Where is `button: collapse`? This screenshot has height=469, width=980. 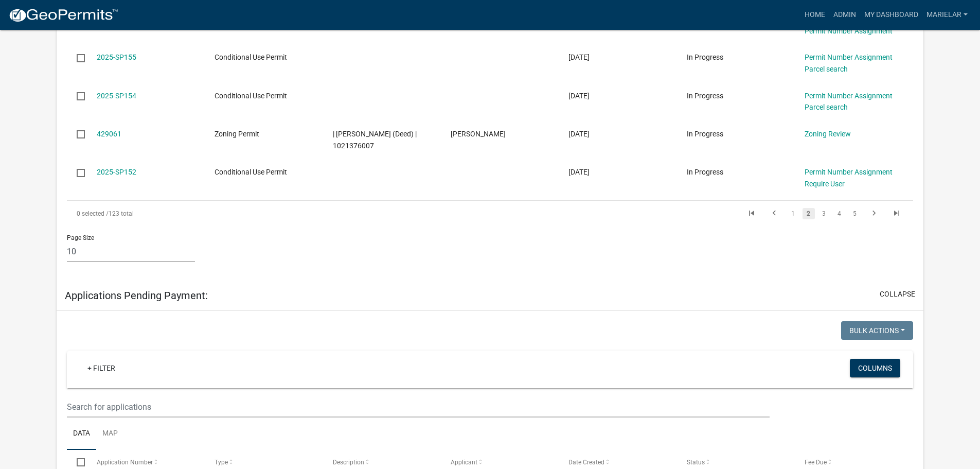
button: collapse is located at coordinates (898, 294).